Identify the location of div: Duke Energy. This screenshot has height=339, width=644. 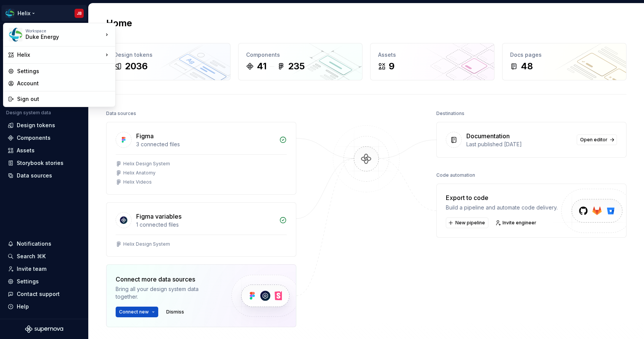
(58, 37).